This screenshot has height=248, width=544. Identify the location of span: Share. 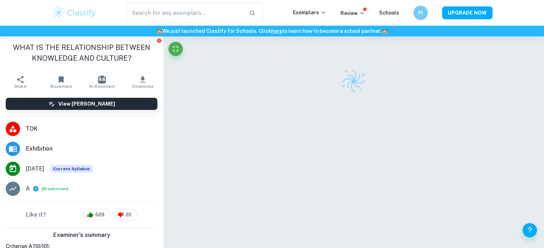
(20, 86).